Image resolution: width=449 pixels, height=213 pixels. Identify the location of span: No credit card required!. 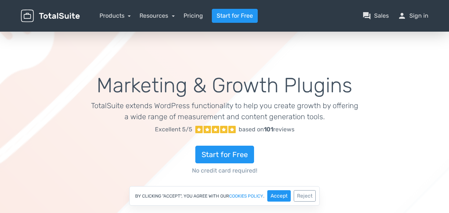
(224, 170).